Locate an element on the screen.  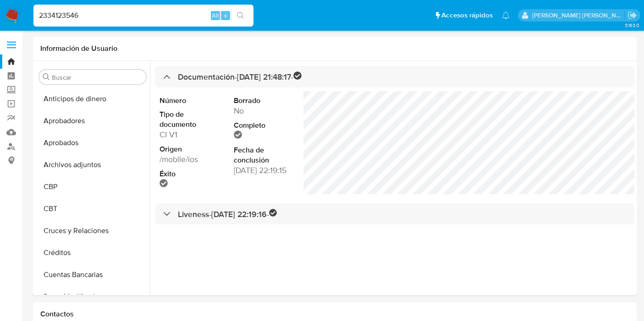
button: Aprobados is located at coordinates (93, 143).